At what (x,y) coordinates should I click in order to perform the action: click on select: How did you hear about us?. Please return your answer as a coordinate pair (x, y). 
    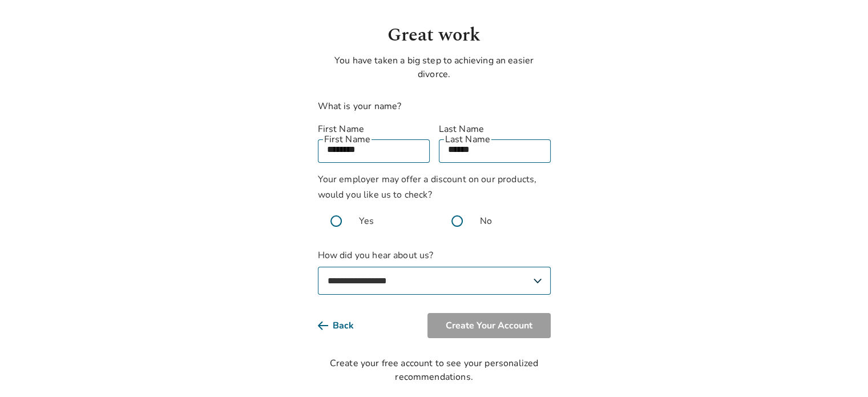
    Looking at the image, I should click on (434, 281).